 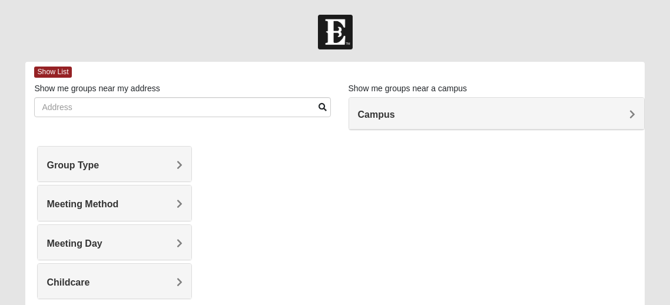 What do you see at coordinates (72, 165) in the screenshot?
I see `span: Group Type` at bounding box center [72, 165].